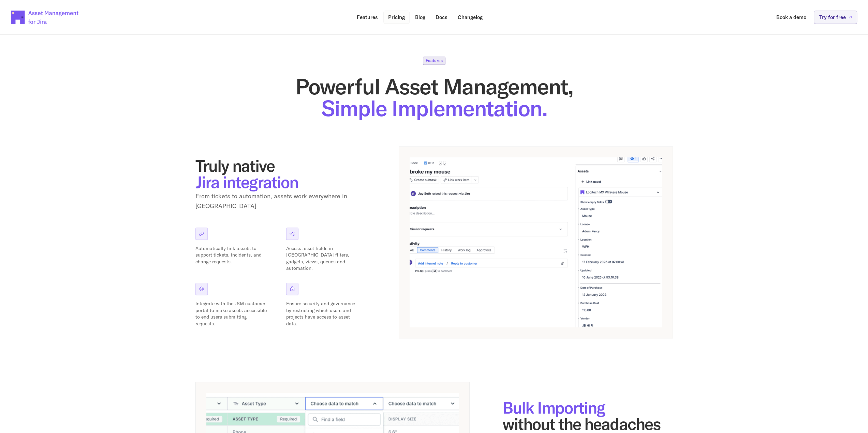 The width and height of the screenshot is (868, 433). Describe the element at coordinates (441, 17) in the screenshot. I see `p: Docs` at that location.